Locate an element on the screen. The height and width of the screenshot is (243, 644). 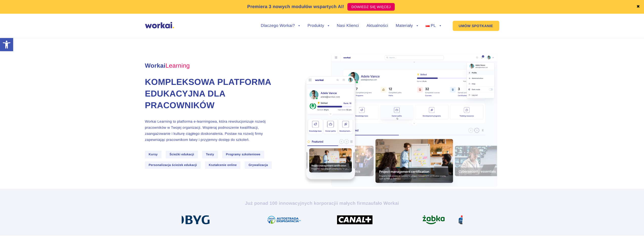
a: Produkty is located at coordinates (318, 26).